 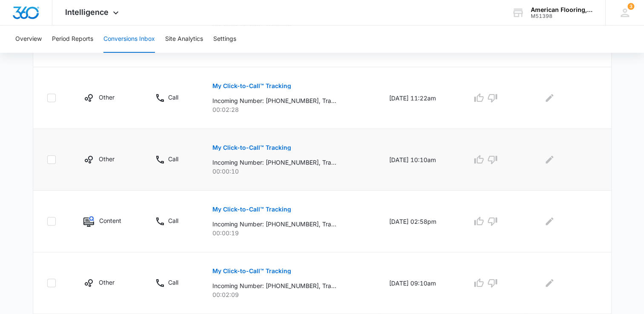 What do you see at coordinates (129, 39) in the screenshot?
I see `button: Conversions Inbox` at bounding box center [129, 39].